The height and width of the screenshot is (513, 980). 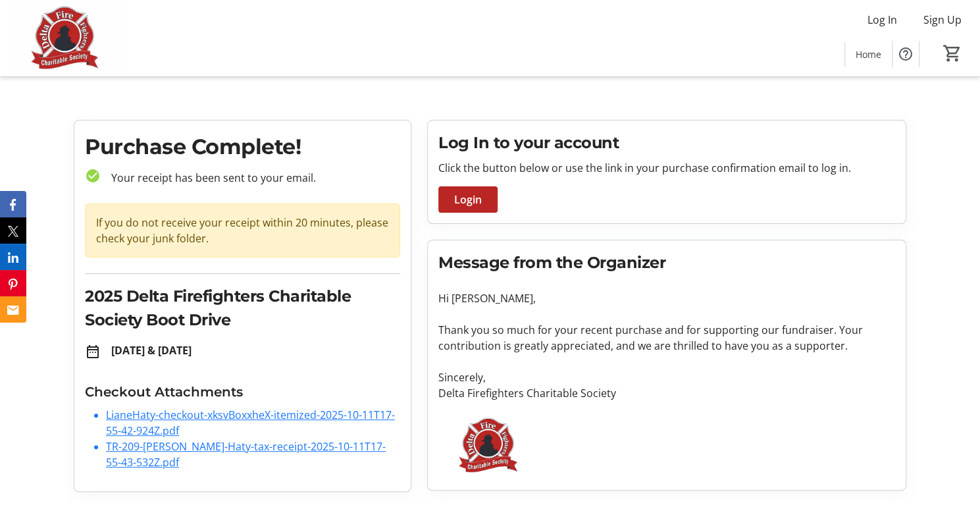 What do you see at coordinates (882, 20) in the screenshot?
I see `button: Log In` at bounding box center [882, 20].